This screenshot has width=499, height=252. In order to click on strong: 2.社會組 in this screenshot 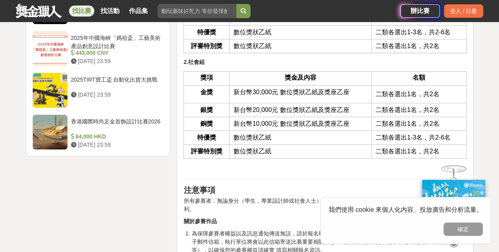, I will do `click(194, 62)`.